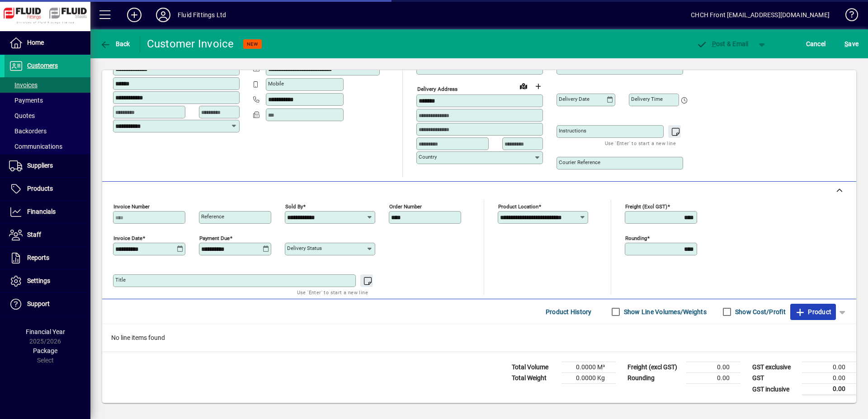 The image size is (868, 419). Describe the element at coordinates (636, 238) in the screenshot. I see `mat-label: Rounding` at that location.